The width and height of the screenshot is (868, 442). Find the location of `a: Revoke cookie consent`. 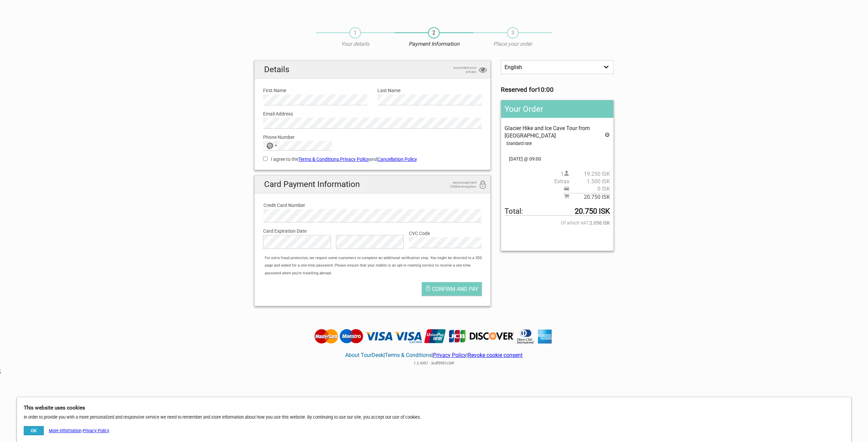

a: Revoke cookie consent is located at coordinates (495, 355).